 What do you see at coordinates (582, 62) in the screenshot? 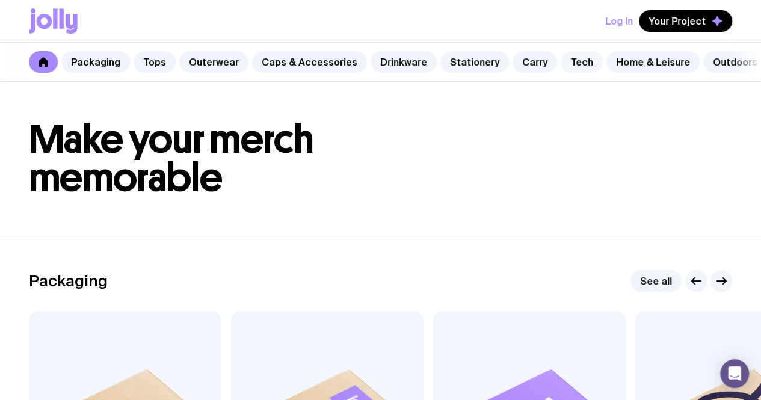
I see `a: Tech` at bounding box center [582, 62].